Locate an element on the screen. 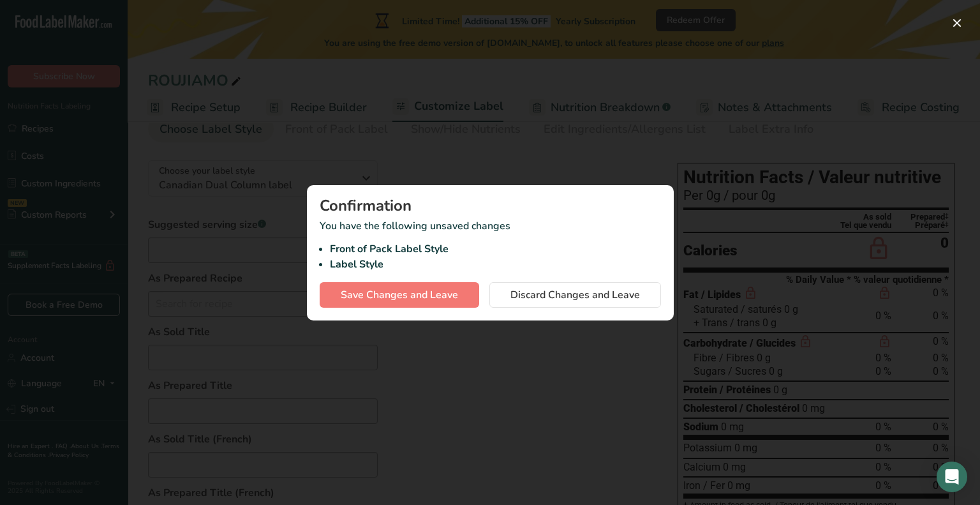  div: Open Intercom Messenger is located at coordinates (952, 477).